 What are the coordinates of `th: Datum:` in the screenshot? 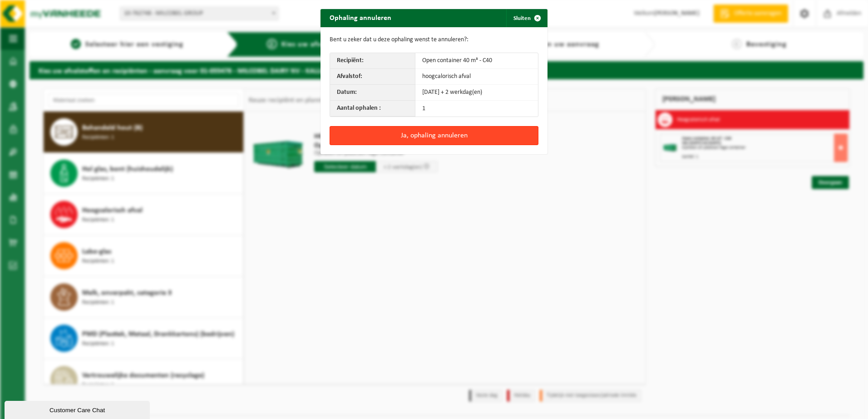 It's located at (373, 92).